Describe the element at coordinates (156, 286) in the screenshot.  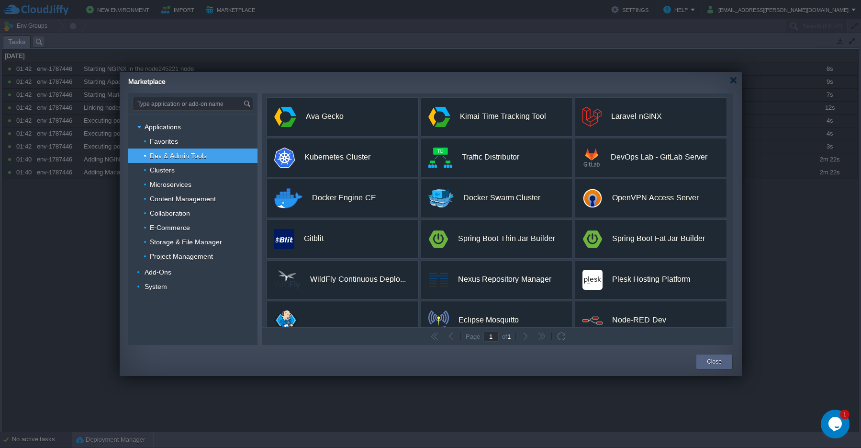
I see `span: System` at that location.